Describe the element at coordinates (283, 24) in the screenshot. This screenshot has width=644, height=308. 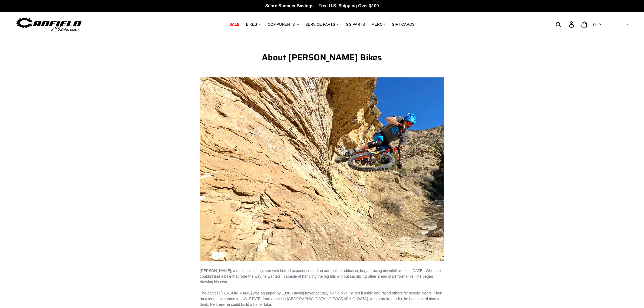
I see `button: COMPONENTS` at that location.